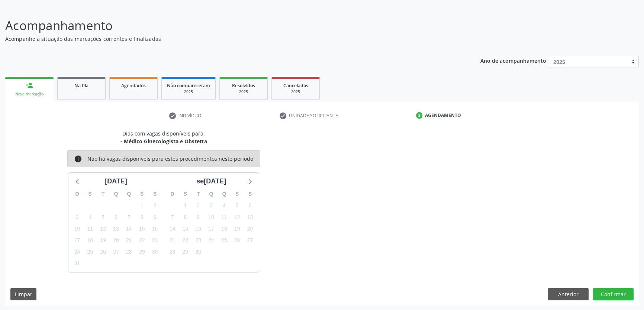 The height and width of the screenshot is (310, 644). What do you see at coordinates (250, 240) in the screenshot?
I see `span: sábado, 27 de setembro de 2025` at bounding box center [250, 240].